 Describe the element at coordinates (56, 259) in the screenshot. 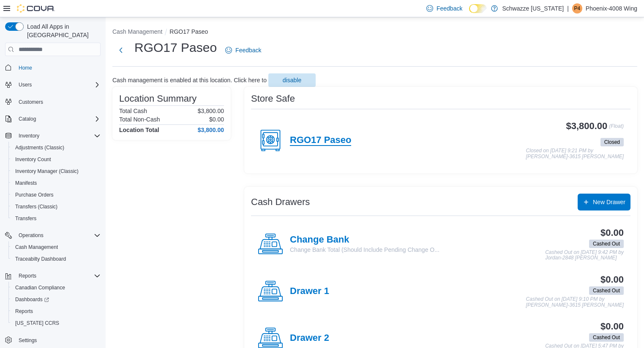

I see `button: Traceabilty Dashboard` at that location.